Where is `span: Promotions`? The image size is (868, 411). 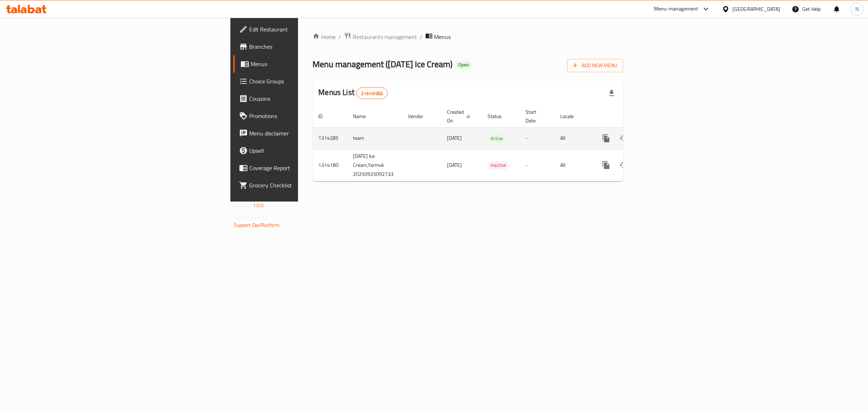
span: Promotions is located at coordinates (309, 116).